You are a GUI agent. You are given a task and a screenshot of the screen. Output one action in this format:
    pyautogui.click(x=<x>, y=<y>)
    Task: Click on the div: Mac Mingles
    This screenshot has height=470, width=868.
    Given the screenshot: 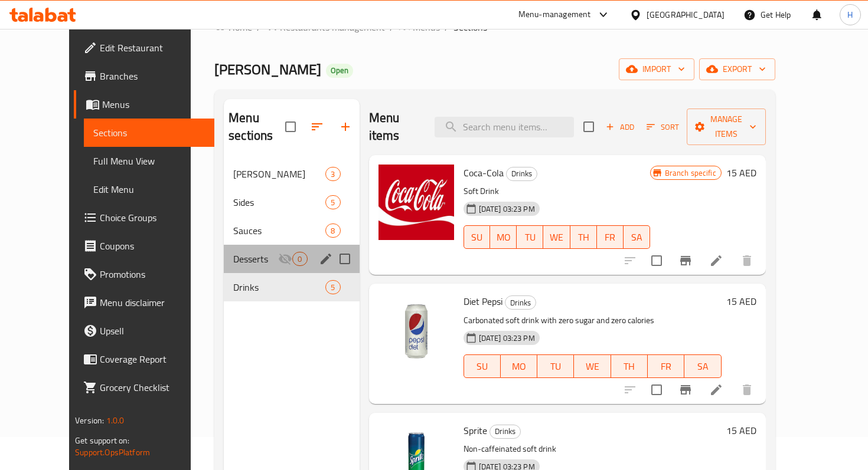 What is the action you would take?
    pyautogui.click(x=279, y=174)
    